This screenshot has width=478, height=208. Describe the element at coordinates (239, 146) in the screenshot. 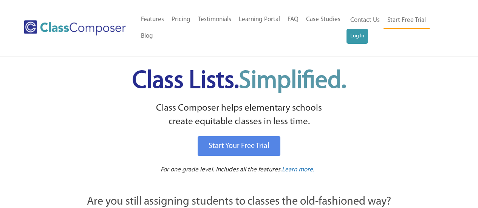

I see `a: Start Your Free Trial` at that location.